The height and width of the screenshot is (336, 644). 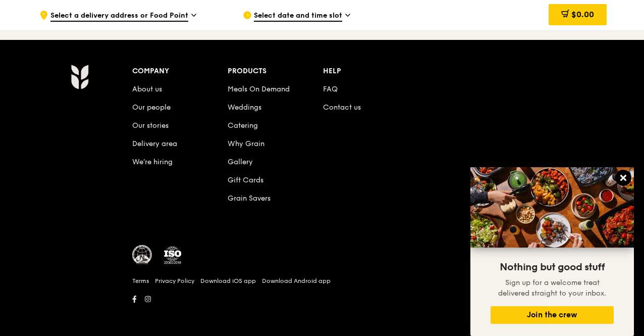 I want to click on span: Sign up for a welcome treat delivered straight to your inbox., so click(x=552, y=288).